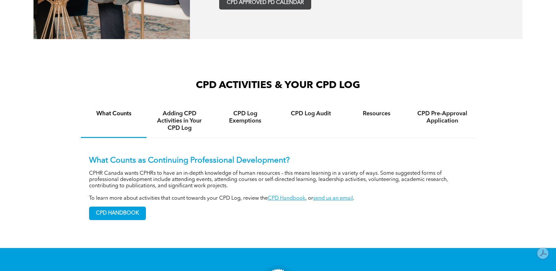 Image resolution: width=556 pixels, height=271 pixels. Describe the element at coordinates (333, 199) in the screenshot. I see `a: send us an email` at that location.